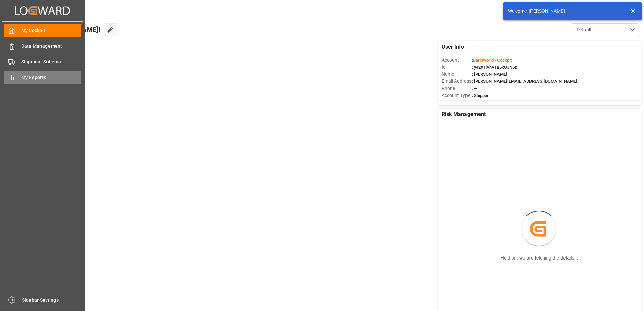  Describe the element at coordinates (492, 60) in the screenshot. I see `span: Barloworld - Cockpit` at that location.